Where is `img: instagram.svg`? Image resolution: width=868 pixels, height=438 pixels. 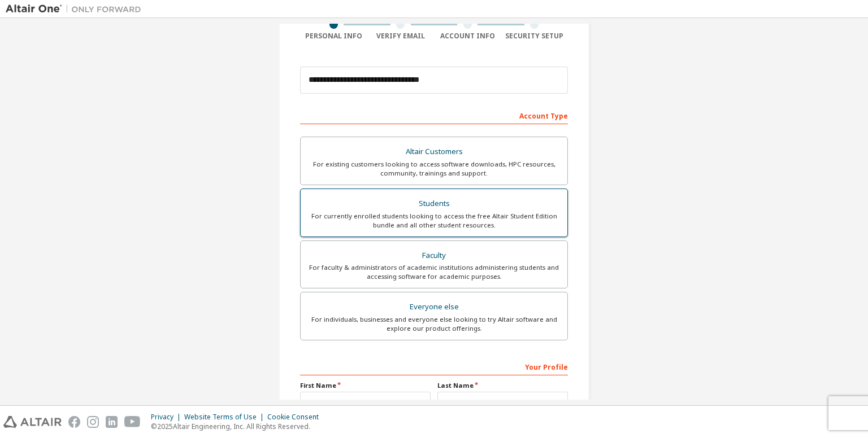
img: instagram.svg is located at coordinates (92, 422).